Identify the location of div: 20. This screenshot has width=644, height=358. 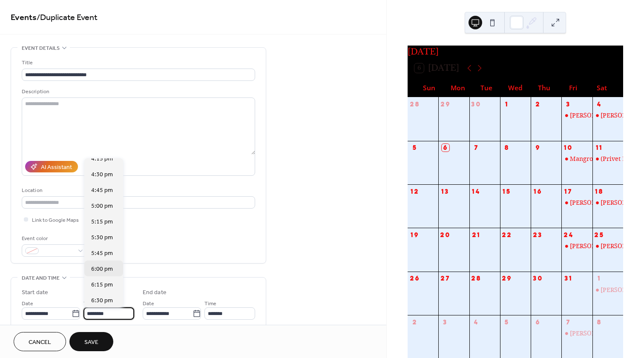
(445, 235).